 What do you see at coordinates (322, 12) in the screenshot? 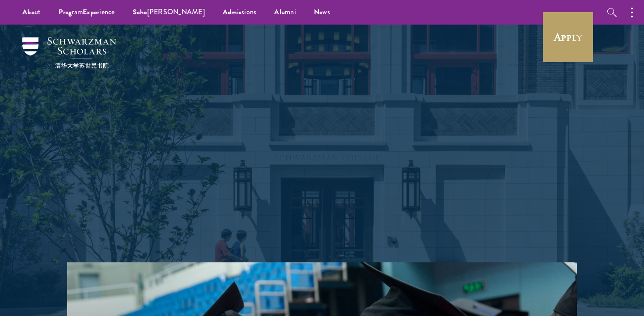
I see `span: ws` at bounding box center [322, 12].